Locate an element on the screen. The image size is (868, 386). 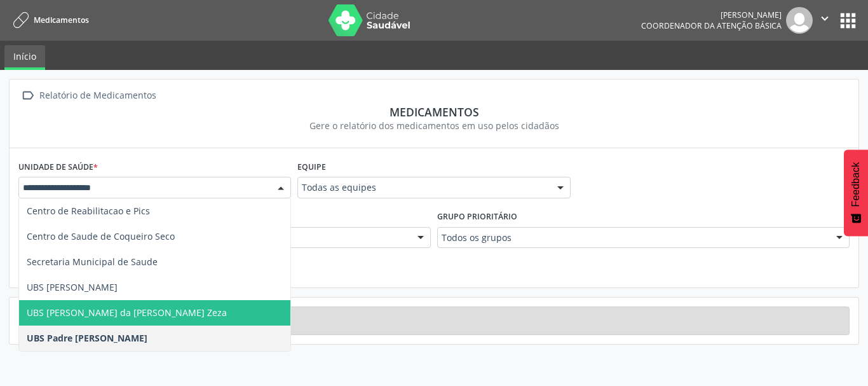
a: Início is located at coordinates (25, 57).